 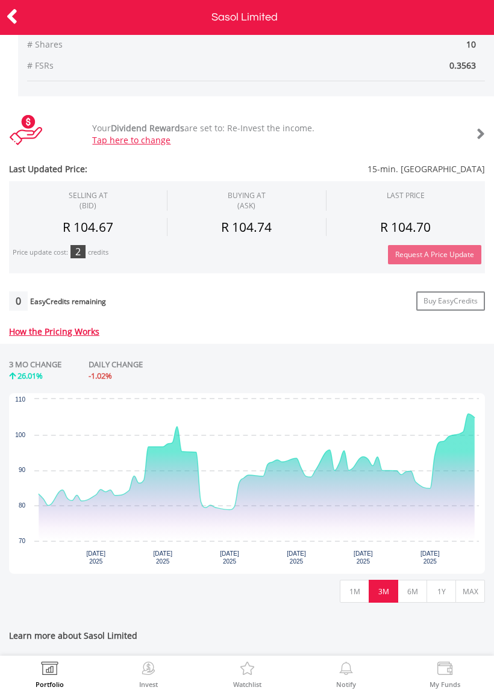 I want to click on span: R 104.70, so click(x=405, y=227).